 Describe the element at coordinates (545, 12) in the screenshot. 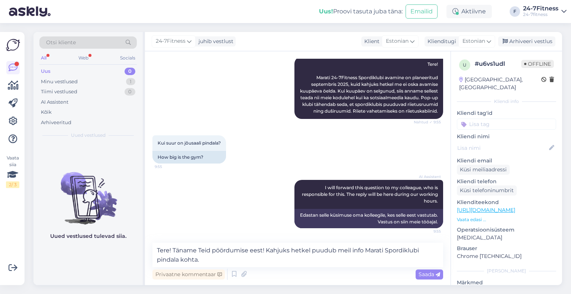

I see `a: 24-7Fitness24-7fitness` at that location.